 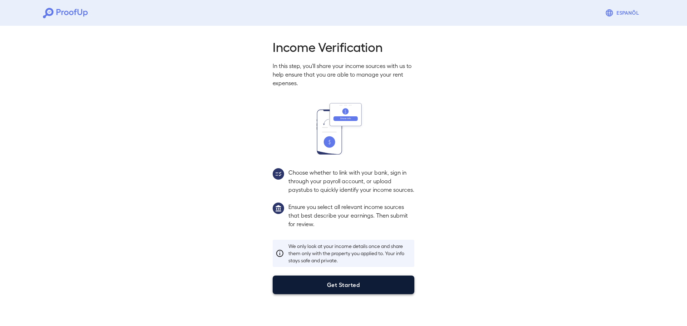 What do you see at coordinates (278, 174) in the screenshot?
I see `img: group2.svg` at bounding box center [278, 174].